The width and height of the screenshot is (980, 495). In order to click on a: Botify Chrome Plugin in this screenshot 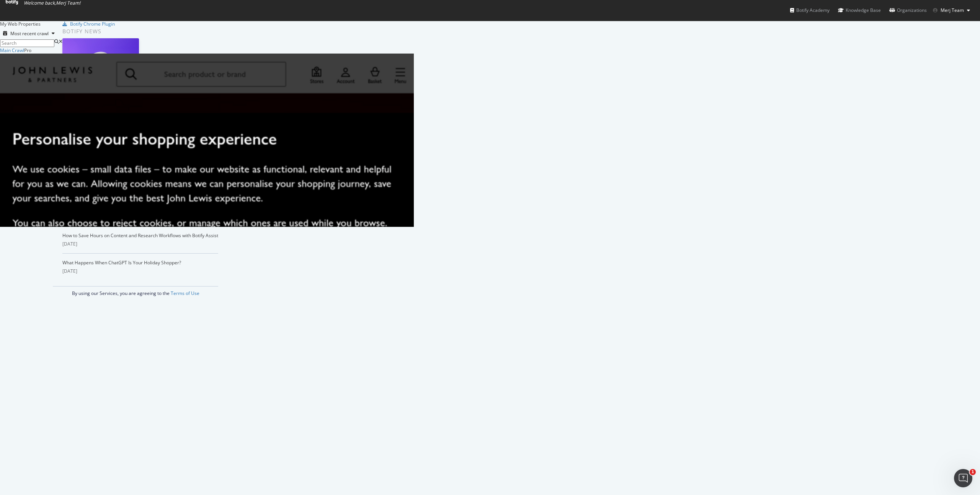, I will do `click(88, 24)`.